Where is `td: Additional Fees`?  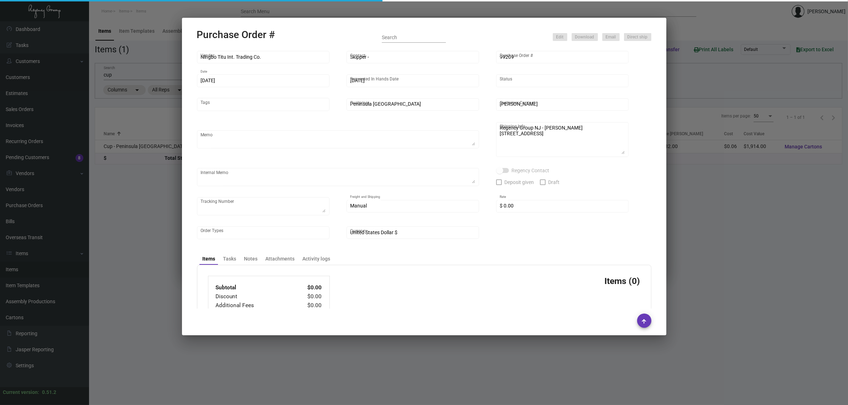
td: Additional Fees is located at coordinates (254, 305).